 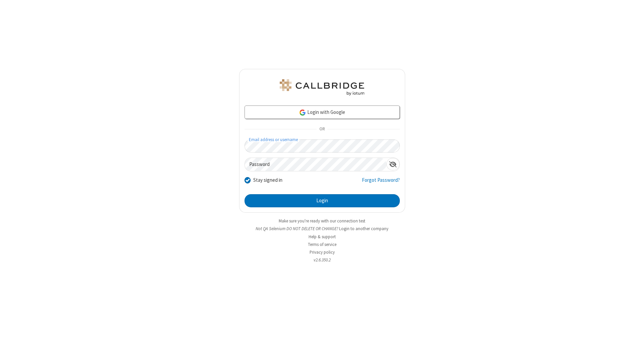 What do you see at coordinates (322, 87) in the screenshot?
I see `img: QA Selenium DO NOT DELETE OR CHANGE` at bounding box center [322, 87].